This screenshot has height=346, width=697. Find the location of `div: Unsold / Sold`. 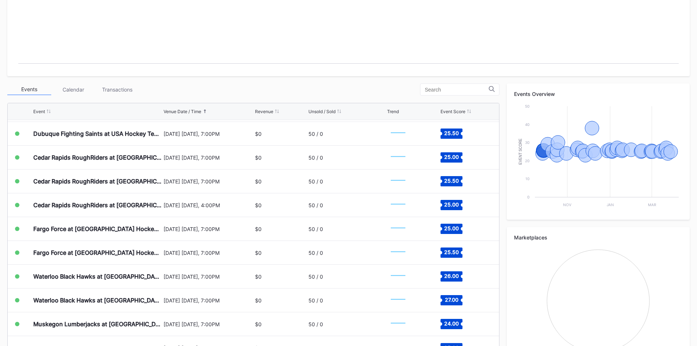

div: Unsold / Sold is located at coordinates (322, 111).